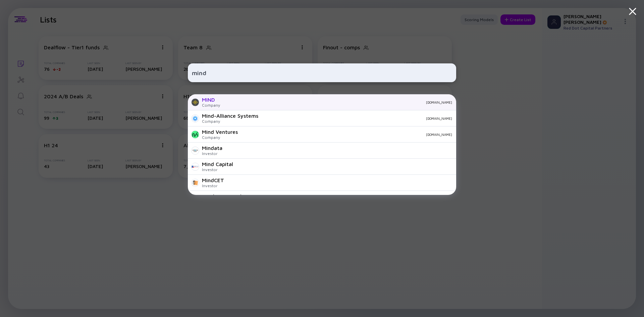 The width and height of the screenshot is (644, 317). Describe the element at coordinates (212, 148) in the screenshot. I see `div: Mindata` at that location.